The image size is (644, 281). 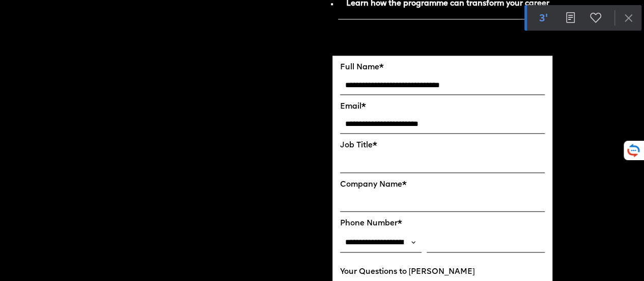 What do you see at coordinates (442, 68) in the screenshot?
I see `label: Full Name` at bounding box center [442, 68].